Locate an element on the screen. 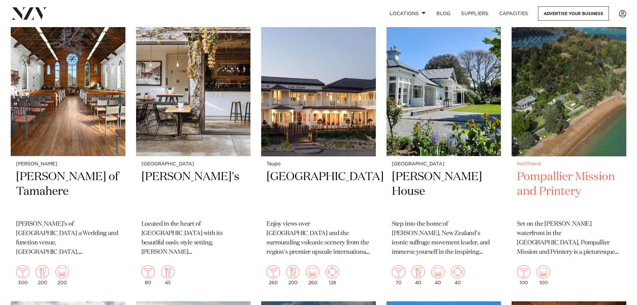  a: BLOG is located at coordinates (443, 13).